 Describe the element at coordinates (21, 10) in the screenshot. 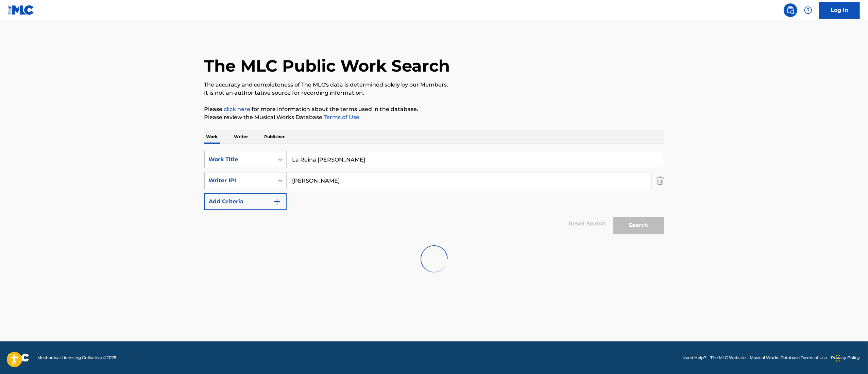

I see `img: MLC Logo` at that location.